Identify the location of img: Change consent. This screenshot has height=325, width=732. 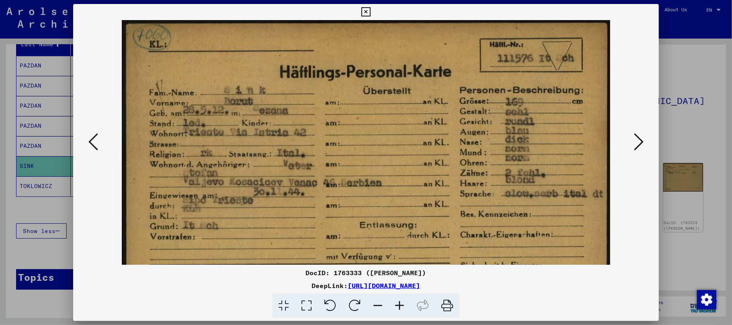
(707, 300).